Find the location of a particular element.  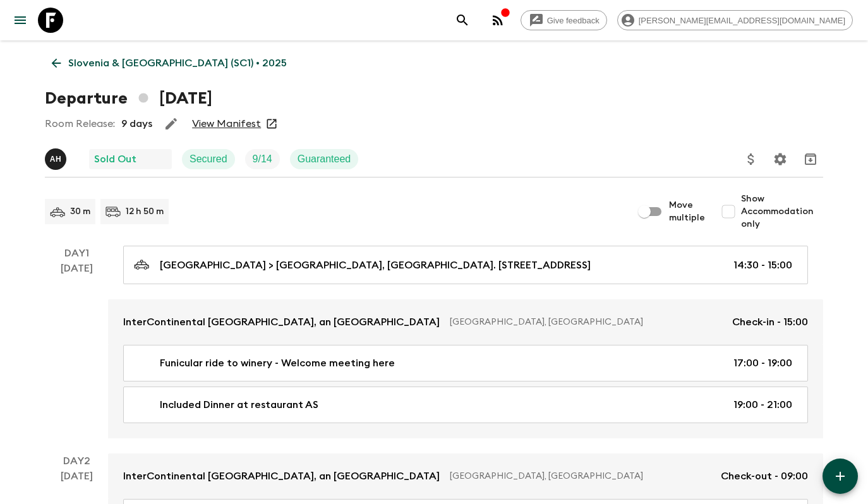

p: Check-in - 15:00 is located at coordinates (770, 323).